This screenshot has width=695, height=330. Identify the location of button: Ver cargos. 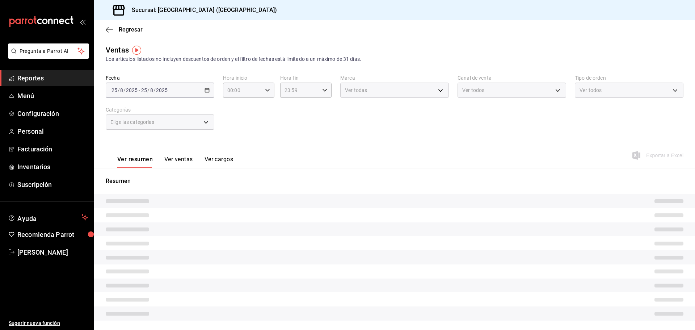
(219, 162).